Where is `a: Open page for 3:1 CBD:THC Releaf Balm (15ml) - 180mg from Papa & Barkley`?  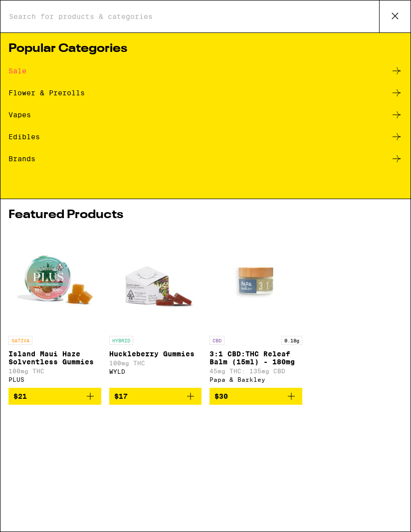
a: Open page for 3:1 CBD:THC Releaf Balm (15ml) - 180mg from Papa & Barkley is located at coordinates (256, 309).